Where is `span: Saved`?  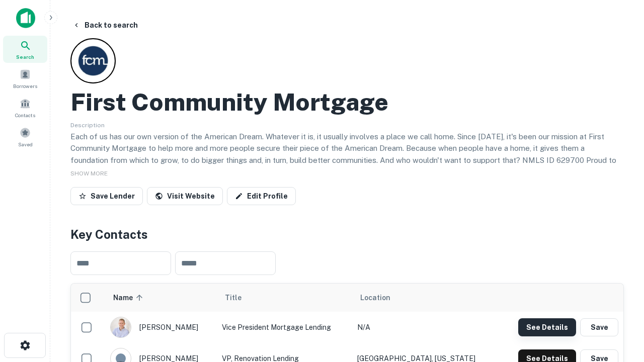 span: Saved is located at coordinates (25, 144).